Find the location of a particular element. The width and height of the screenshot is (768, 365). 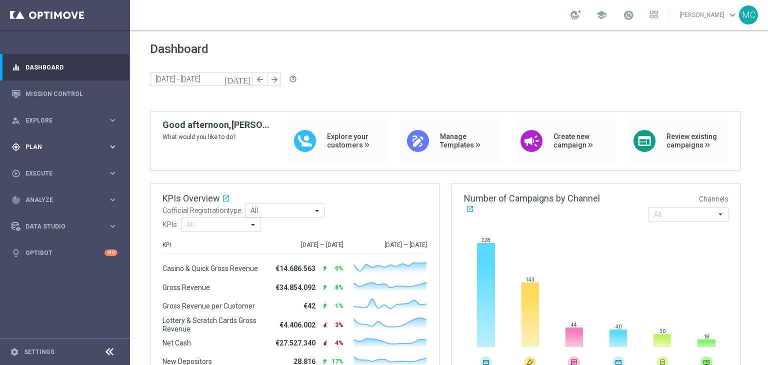

i: person_search is located at coordinates (16, 120).